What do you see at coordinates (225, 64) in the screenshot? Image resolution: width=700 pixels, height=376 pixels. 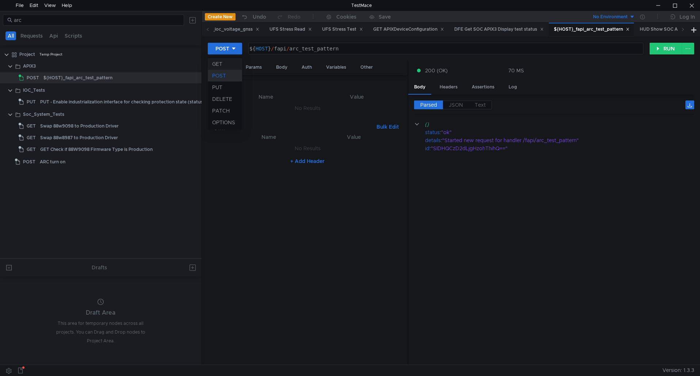 I see `li: GET` at bounding box center [225, 64].